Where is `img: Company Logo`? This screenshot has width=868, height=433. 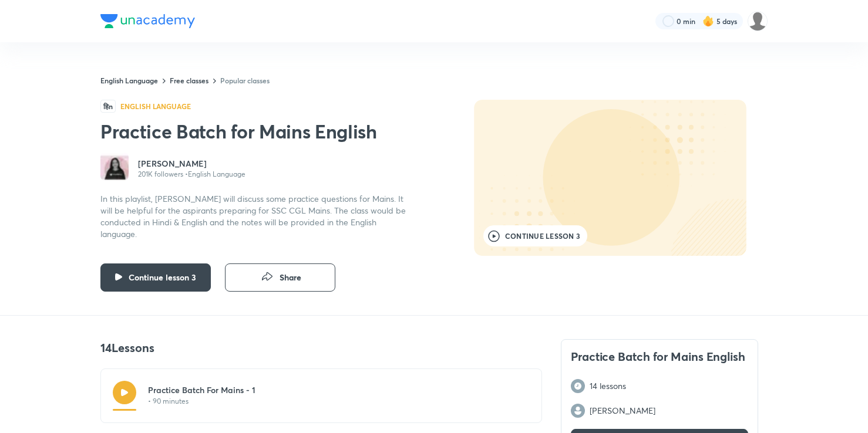
img: Company Logo is located at coordinates (147, 21).